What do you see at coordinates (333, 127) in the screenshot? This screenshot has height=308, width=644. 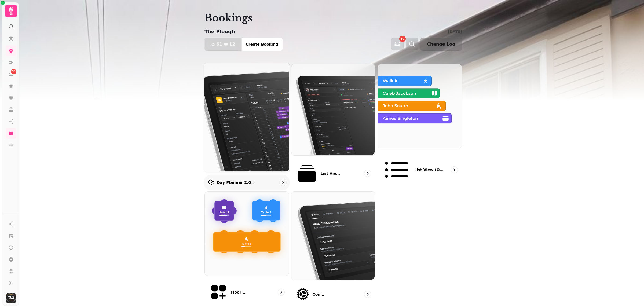 I see `a: List View 2.0 ⚡ (New)List View 2.0 ⚡ (New)` at bounding box center [333, 127].